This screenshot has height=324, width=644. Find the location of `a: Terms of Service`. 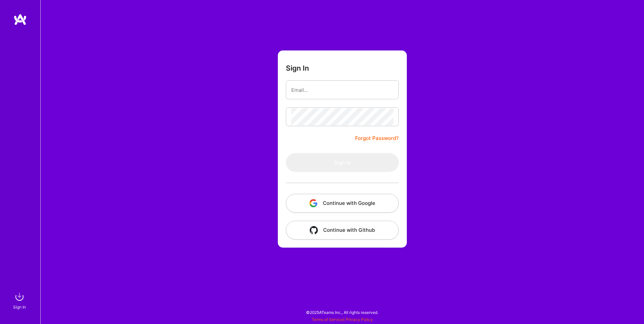

a: Terms of Service is located at coordinates (328, 319).